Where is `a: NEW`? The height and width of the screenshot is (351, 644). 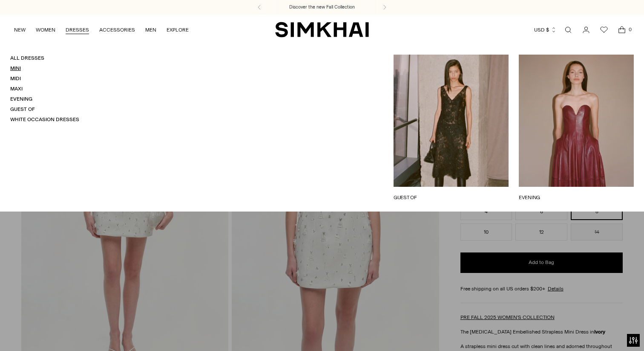 a: NEW is located at coordinates (19, 29).